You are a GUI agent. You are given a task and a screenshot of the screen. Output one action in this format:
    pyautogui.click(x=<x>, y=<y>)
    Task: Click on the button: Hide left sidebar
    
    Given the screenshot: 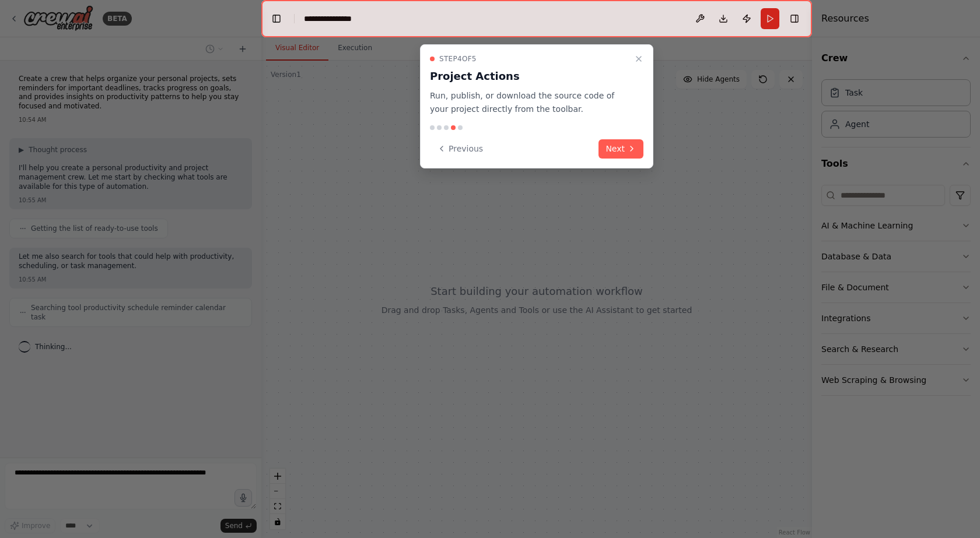 What is the action you would take?
    pyautogui.click(x=276, y=18)
    